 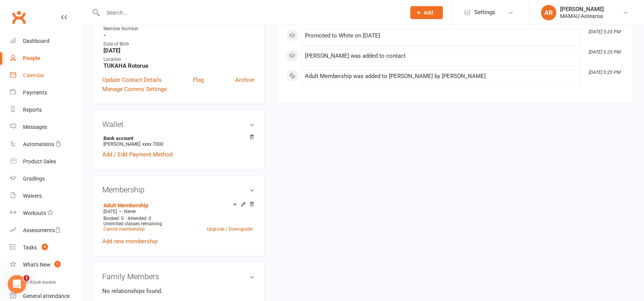 What do you see at coordinates (130, 241) in the screenshot?
I see `a: Add new membership` at bounding box center [130, 241].